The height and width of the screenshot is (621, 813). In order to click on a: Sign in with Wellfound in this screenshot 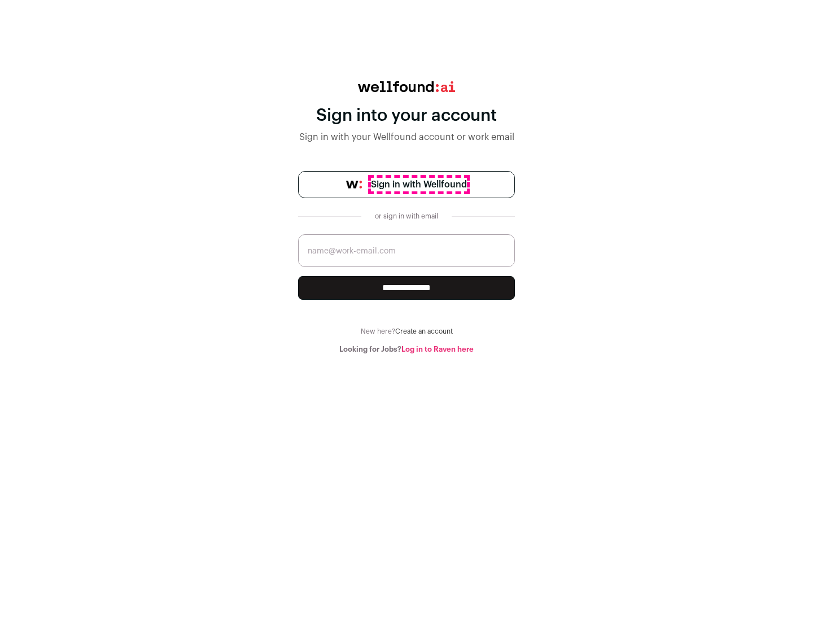, I will do `click(407, 185)`.